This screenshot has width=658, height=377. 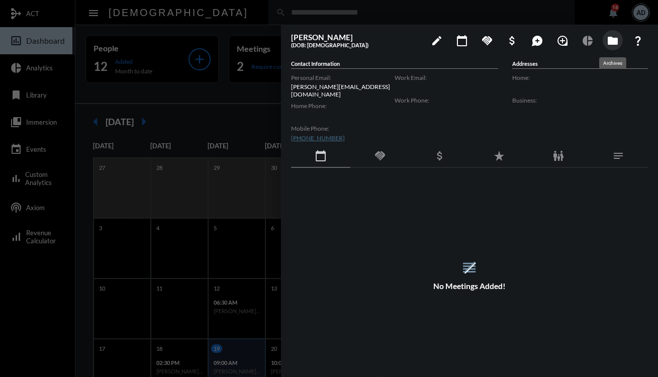 What do you see at coordinates (487, 40) in the screenshot?
I see `button: Add Commitment` at bounding box center [487, 40].